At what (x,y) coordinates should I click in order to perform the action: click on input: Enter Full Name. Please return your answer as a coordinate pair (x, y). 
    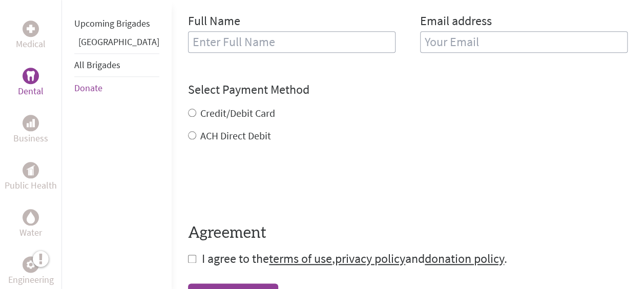
    Looking at the image, I should click on (291, 42).